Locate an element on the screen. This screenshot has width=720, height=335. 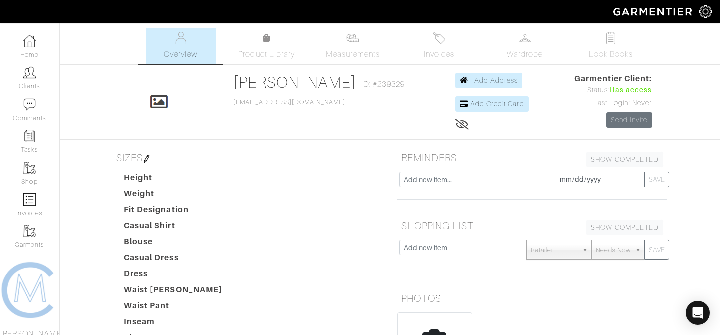
img: pen-cf24a1663064a2ec1b9c1bd2387e9de7a2fa800b781884d57f21acf72779bad2.png is located at coordinates (147, 159).